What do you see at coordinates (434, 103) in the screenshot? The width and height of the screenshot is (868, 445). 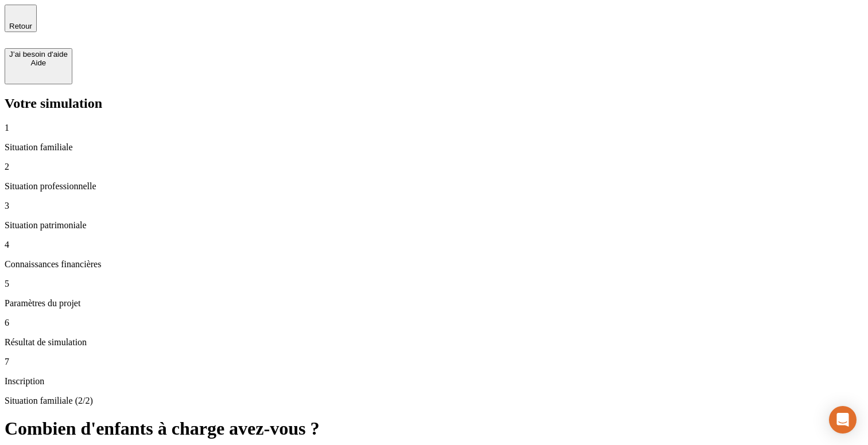 I see `h2: Votre simulation` at bounding box center [434, 103].